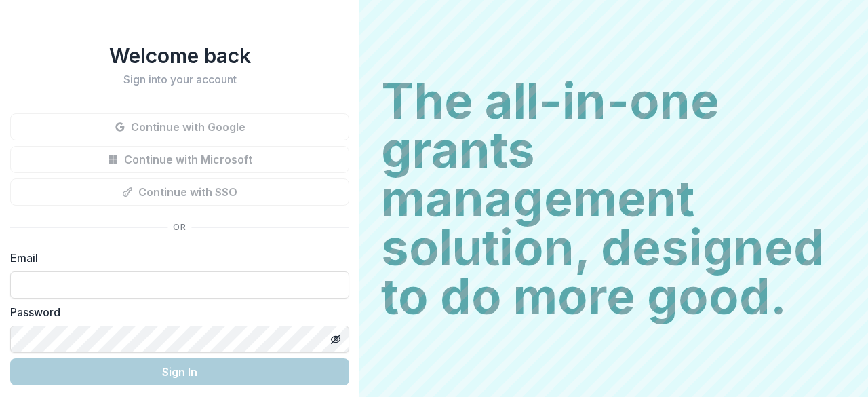  I want to click on button: Continue with Google, so click(179, 127).